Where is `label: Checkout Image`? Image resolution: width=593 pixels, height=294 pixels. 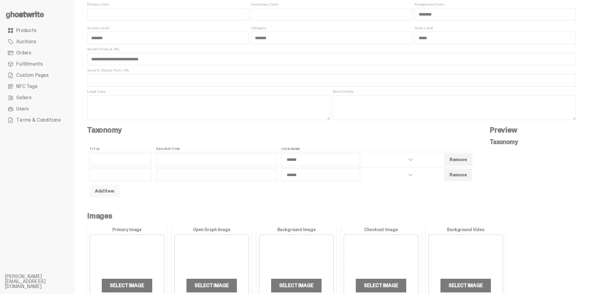
label: Checkout Image is located at coordinates (381, 230).